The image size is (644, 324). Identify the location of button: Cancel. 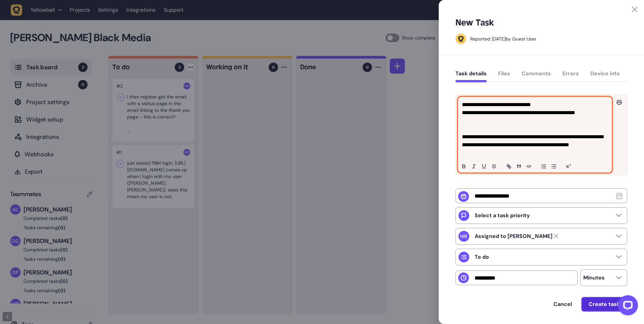
(562, 304).